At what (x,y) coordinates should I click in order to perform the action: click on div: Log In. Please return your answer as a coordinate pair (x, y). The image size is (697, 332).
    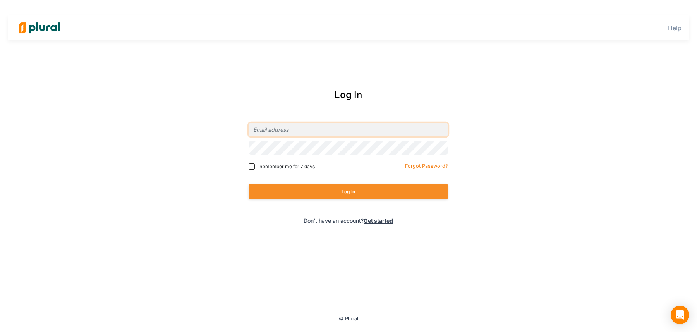
    Looking at the image, I should click on (349, 95).